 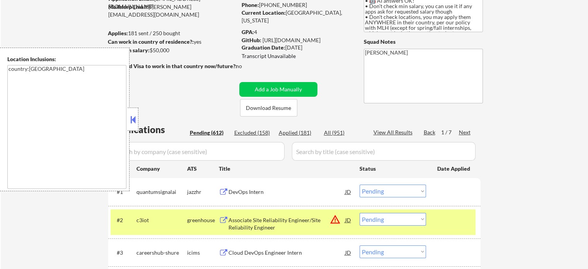 What do you see at coordinates (269, 107) in the screenshot?
I see `button: Download Resume` at bounding box center [269, 107].